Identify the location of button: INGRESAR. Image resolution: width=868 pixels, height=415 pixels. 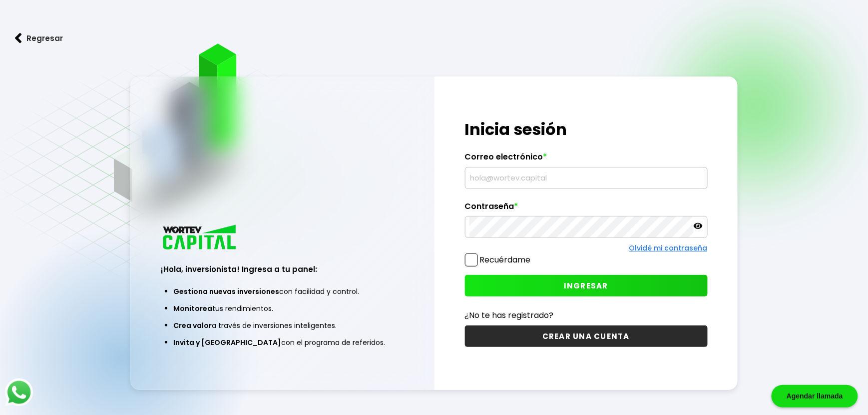
(586, 285).